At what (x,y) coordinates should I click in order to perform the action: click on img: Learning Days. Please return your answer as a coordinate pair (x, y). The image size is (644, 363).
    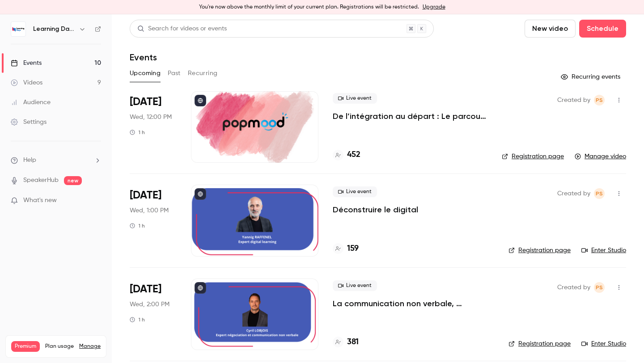
    Looking at the image, I should click on (18, 29).